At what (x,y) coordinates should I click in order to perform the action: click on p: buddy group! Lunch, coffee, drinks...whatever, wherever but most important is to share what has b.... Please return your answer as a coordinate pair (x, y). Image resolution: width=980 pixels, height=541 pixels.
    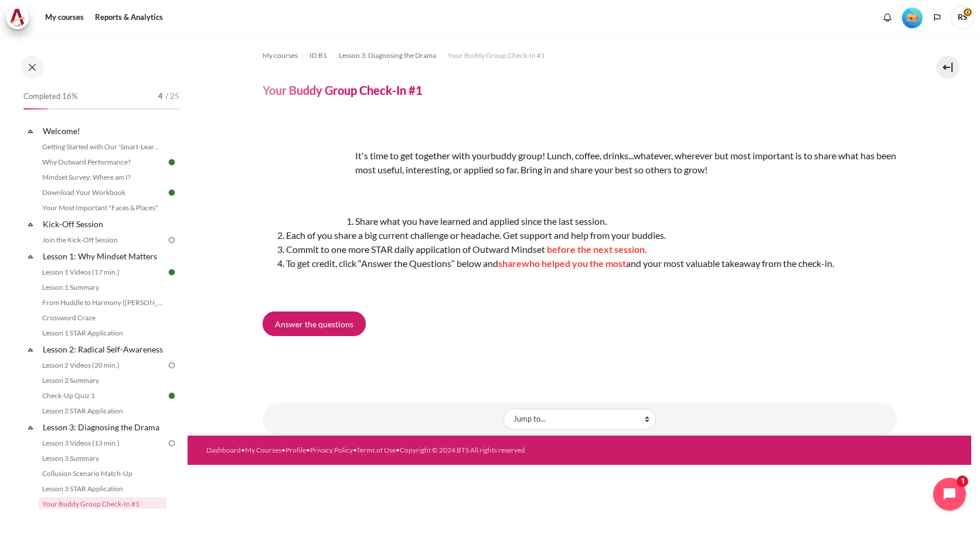
    Looking at the image, I should click on (580, 163).